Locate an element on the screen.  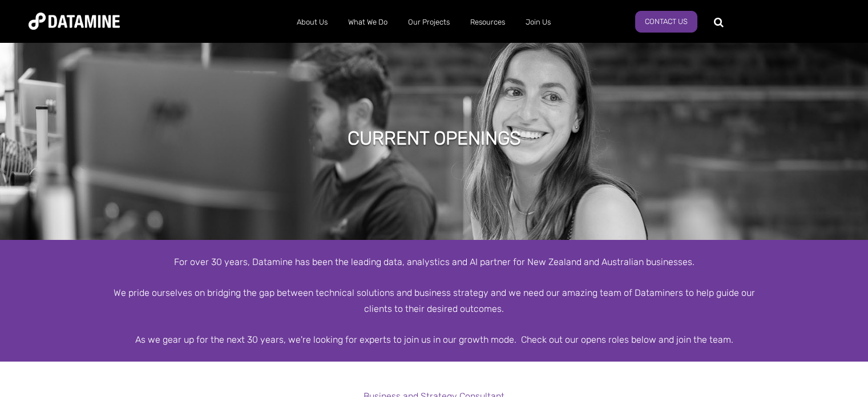
div: As we gear up for the next 30 years, we're looking for experts to join us in our growth mode. Che... is located at coordinates (435, 339).